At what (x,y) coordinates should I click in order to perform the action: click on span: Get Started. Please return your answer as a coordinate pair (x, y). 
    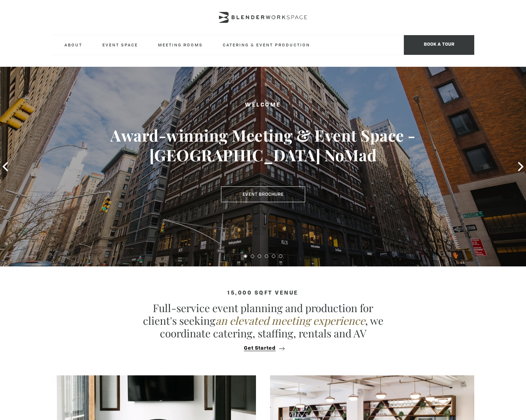
    Looking at the image, I should click on (260, 348).